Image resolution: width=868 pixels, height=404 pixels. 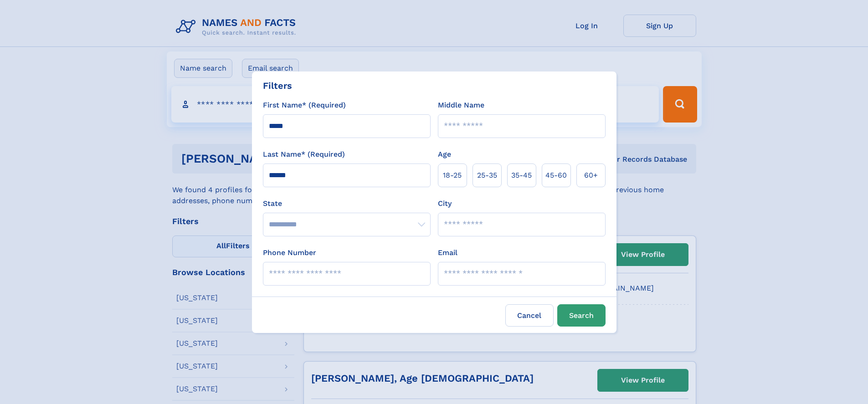 What do you see at coordinates (304, 105) in the screenshot?
I see `label: First Name* (Required)` at bounding box center [304, 105].